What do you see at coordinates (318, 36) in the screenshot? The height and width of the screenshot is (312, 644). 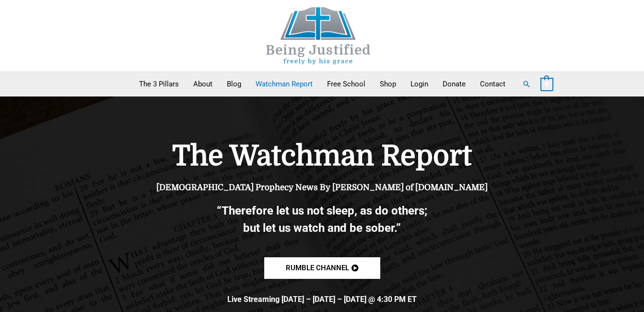 I see `img: Being Justified` at bounding box center [318, 36].